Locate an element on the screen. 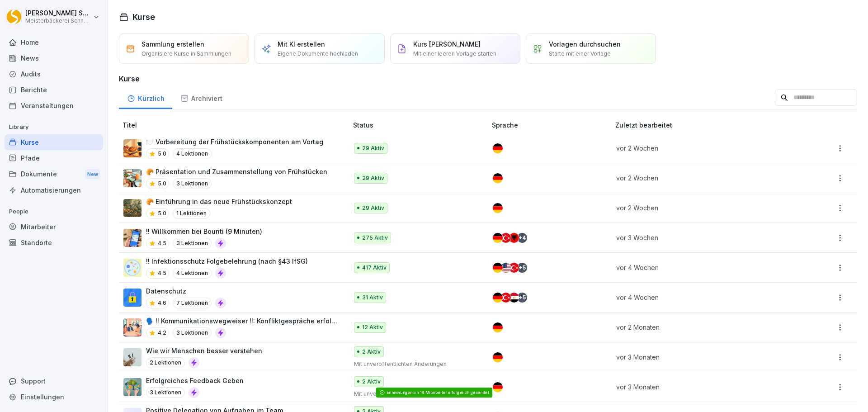 This screenshot has width=868, height=412. div: Home is located at coordinates (54, 42).